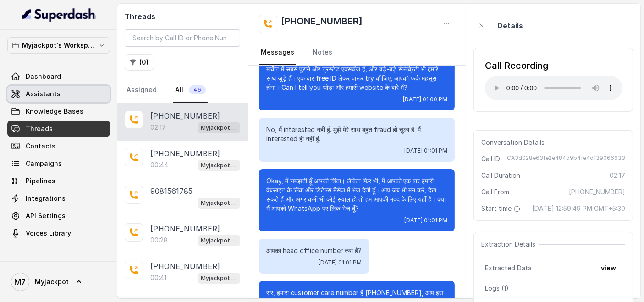 The height and width of the screenshot is (302, 644). Describe the element at coordinates (59, 76) in the screenshot. I see `a: Dashboard` at that location.